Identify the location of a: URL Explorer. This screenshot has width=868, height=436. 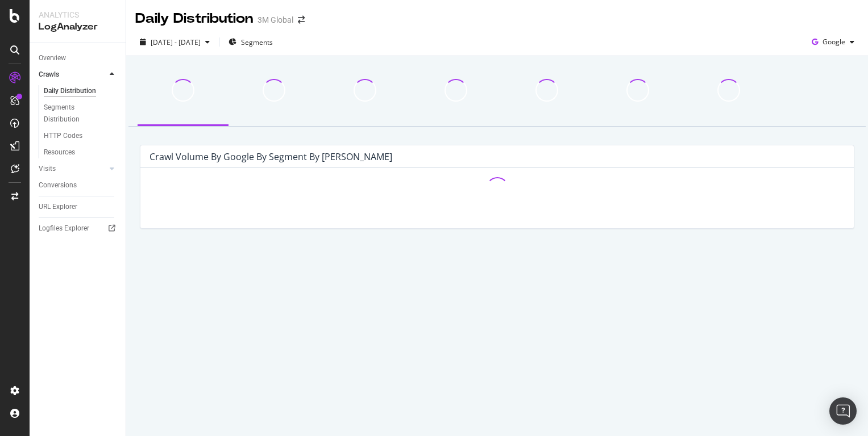
(78, 207).